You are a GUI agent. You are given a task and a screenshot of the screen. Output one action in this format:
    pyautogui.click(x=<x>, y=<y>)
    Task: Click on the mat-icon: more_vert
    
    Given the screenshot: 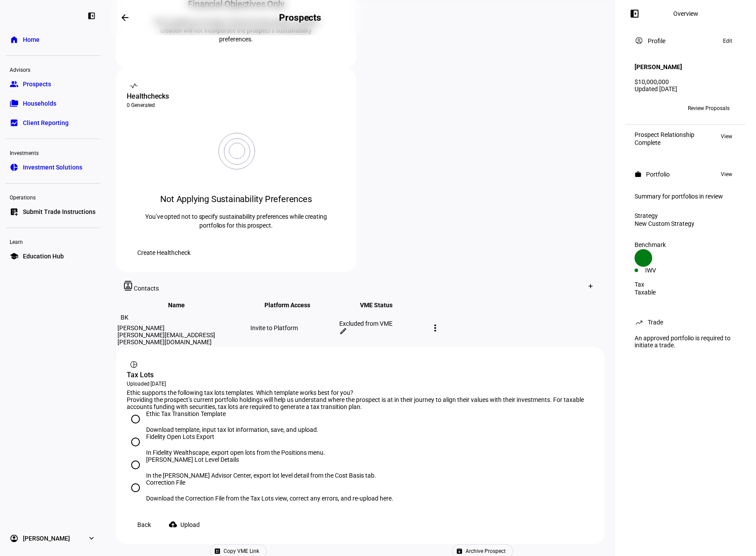 What is the action you would take?
    pyautogui.click(x=435, y=328)
    